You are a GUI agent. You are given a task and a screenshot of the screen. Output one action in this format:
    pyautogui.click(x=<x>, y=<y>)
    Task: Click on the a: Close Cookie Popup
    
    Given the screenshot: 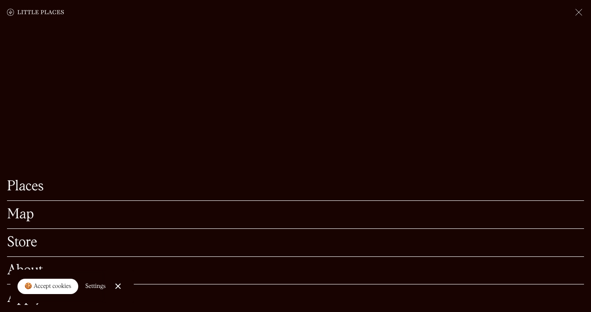 What is the action you would take?
    pyautogui.click(x=118, y=286)
    